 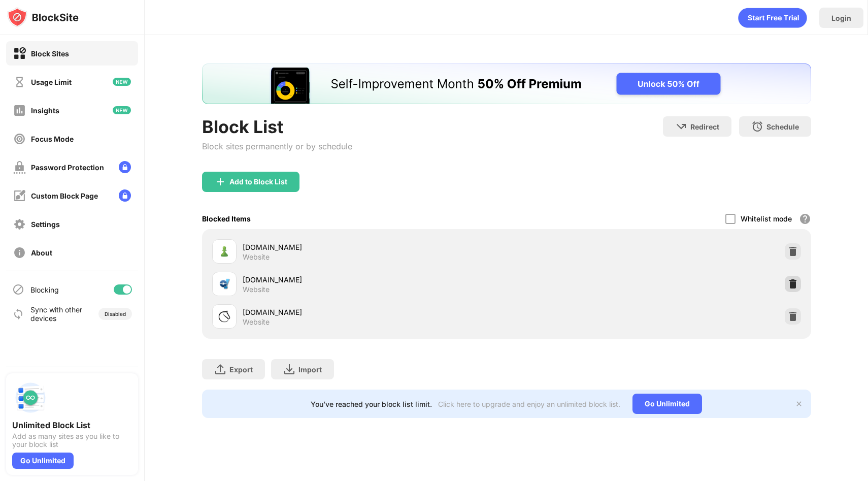 I want to click on img: blocking-icon.svg, so click(x=18, y=290).